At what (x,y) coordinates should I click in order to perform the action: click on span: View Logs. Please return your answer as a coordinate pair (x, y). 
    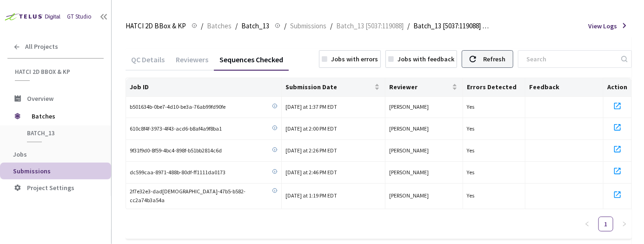
    Looking at the image, I should click on (603, 26).